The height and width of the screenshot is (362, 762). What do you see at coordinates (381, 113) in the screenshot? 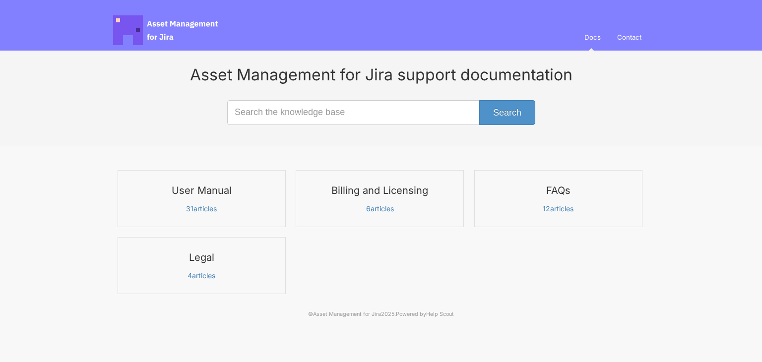
I see `input: Search the knowledge base` at bounding box center [381, 113].